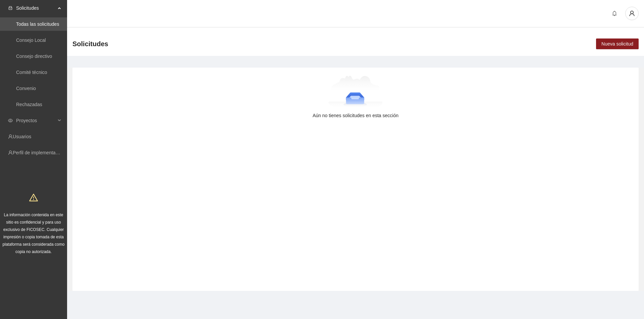 The image size is (644, 319). I want to click on a: Perfil de implementadora, so click(39, 153).